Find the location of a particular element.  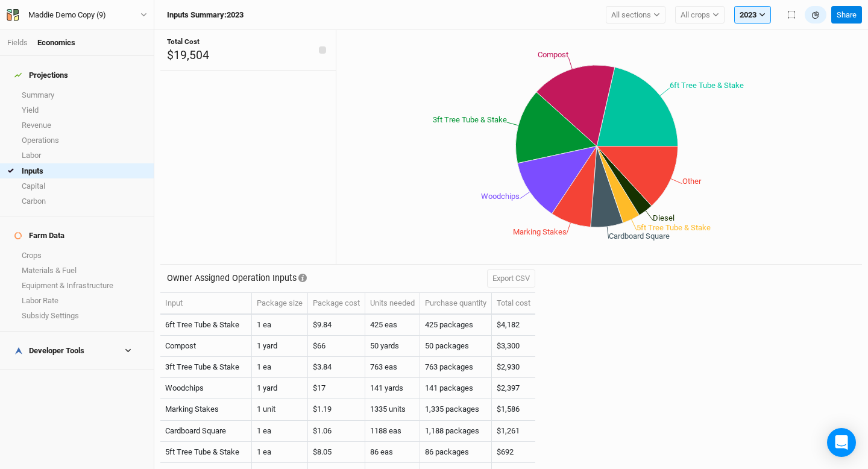

td: 141 packages is located at coordinates (456, 388).